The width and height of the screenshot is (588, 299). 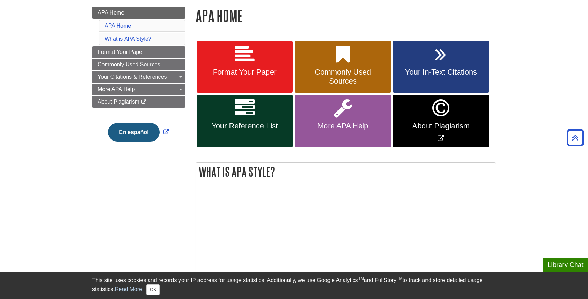 I want to click on a: Your Reference List, so click(x=245, y=121).